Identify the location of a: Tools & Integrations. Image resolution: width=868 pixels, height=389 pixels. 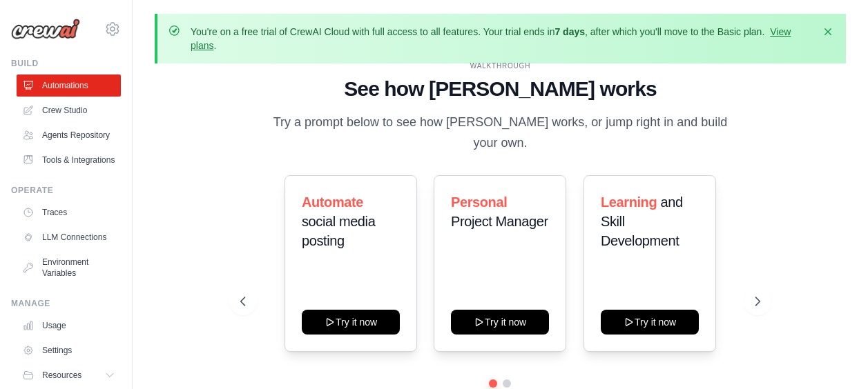
(68, 160).